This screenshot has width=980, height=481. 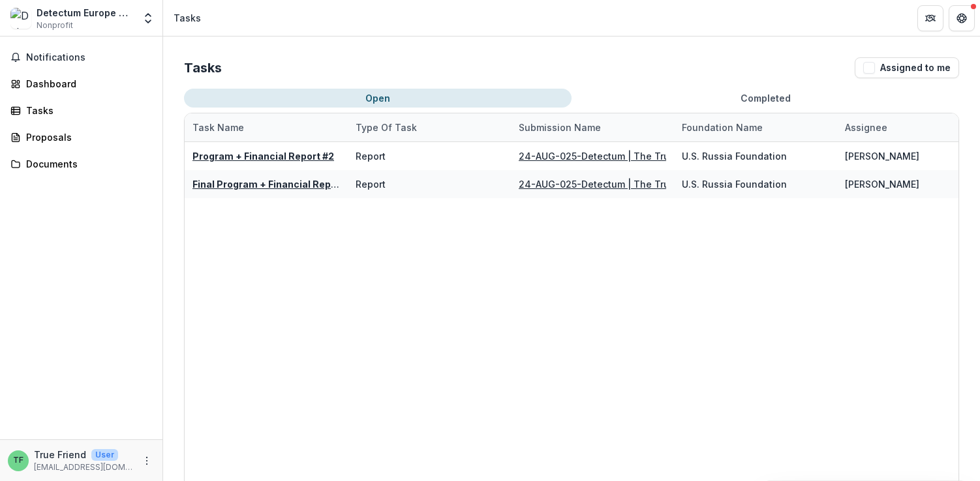 What do you see at coordinates (81, 110) in the screenshot?
I see `a: Tasks` at bounding box center [81, 110].